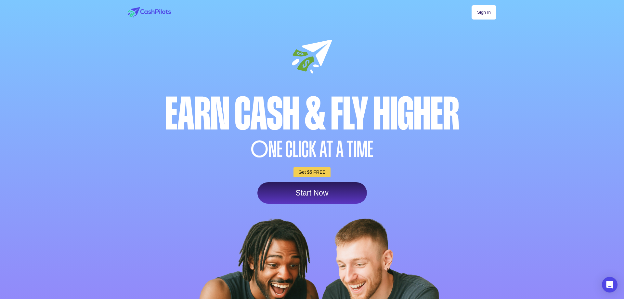 This screenshot has height=299, width=624. I want to click on img: logo, so click(149, 12).